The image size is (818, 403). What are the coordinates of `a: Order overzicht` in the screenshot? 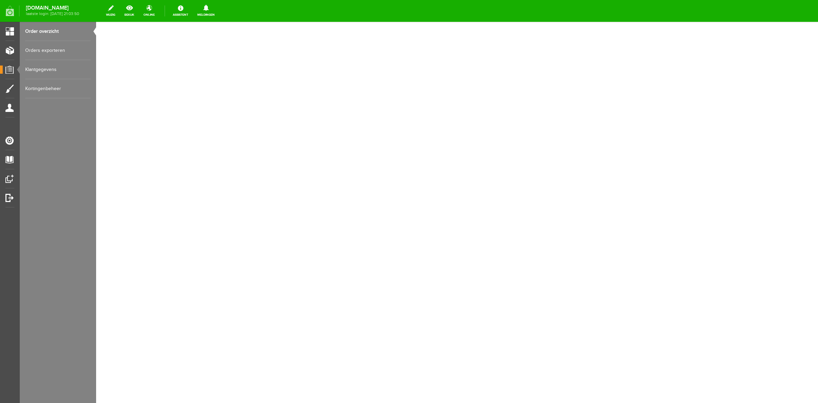 It's located at (58, 31).